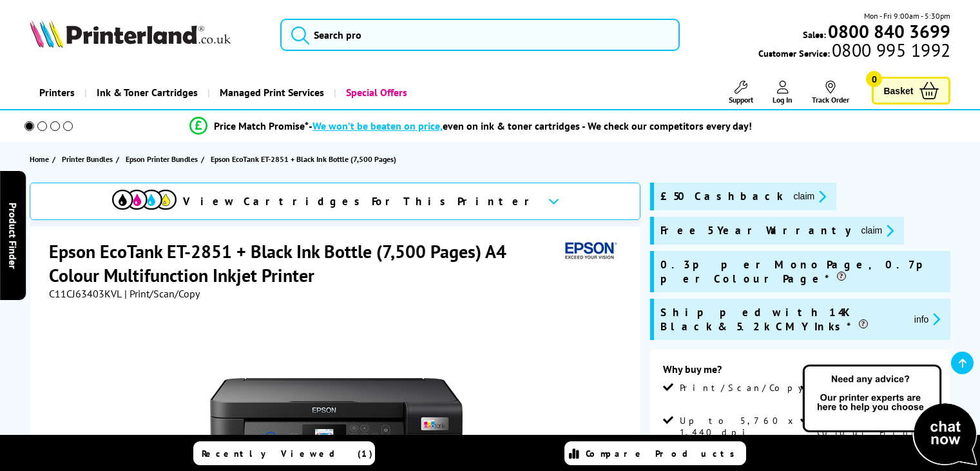 Image resolution: width=980 pixels, height=471 pixels. I want to click on img: Open Live Chat window, so click(890, 415).